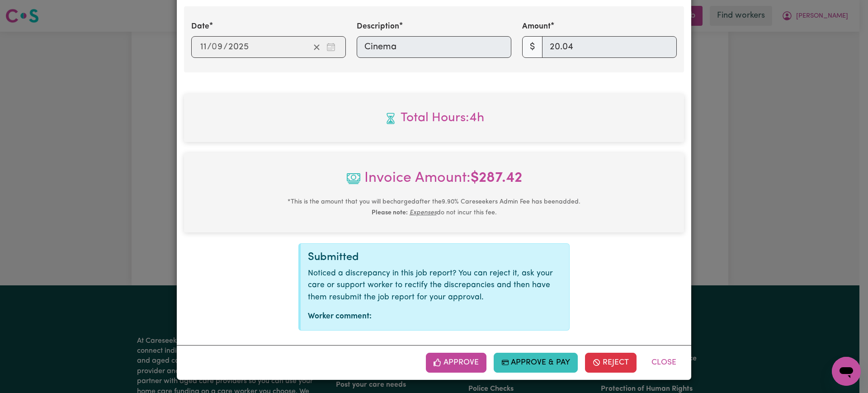 This screenshot has width=868, height=393. I want to click on span: Submitted, so click(333, 258).